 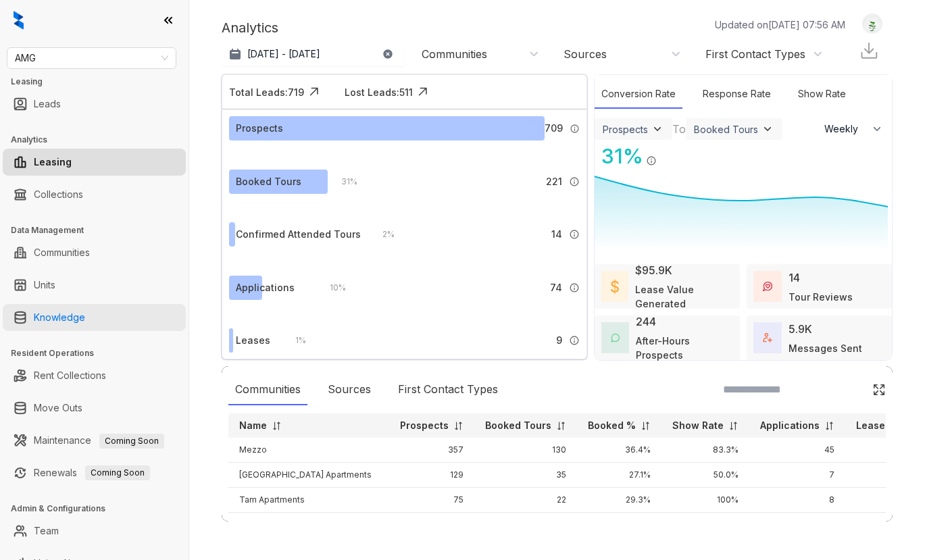 What do you see at coordinates (94, 194) in the screenshot?
I see `li: Collections` at bounding box center [94, 194].